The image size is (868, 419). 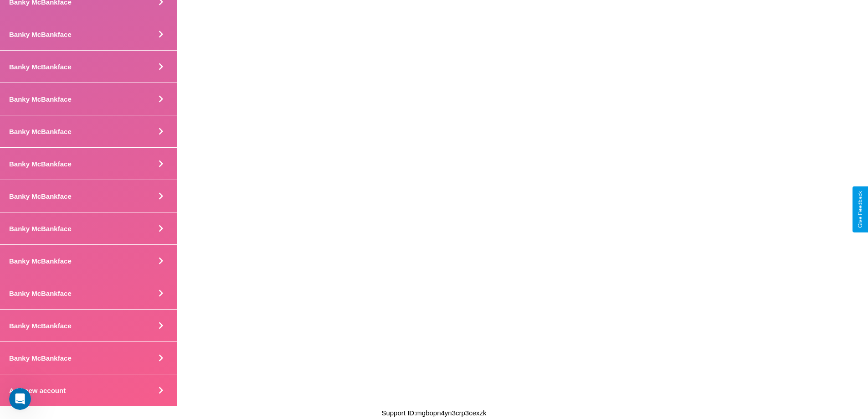 What do you see at coordinates (434, 413) in the screenshot?
I see `p: Support ID: mgbopn4yn3crp3cexzk` at bounding box center [434, 413].